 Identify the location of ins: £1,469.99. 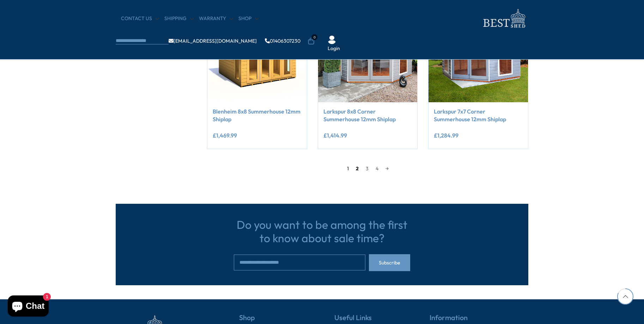
(225, 135).